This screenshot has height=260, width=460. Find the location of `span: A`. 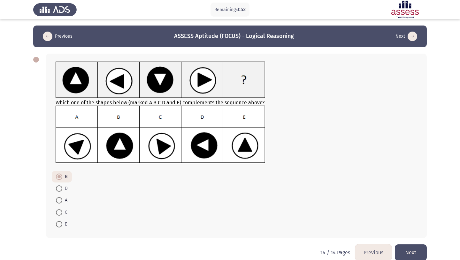

span: A is located at coordinates (65, 200).